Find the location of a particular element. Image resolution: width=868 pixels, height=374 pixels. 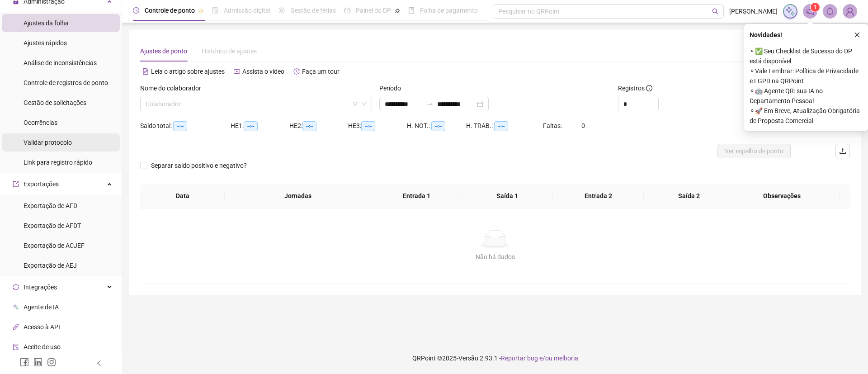

span: linkedin is located at coordinates (38, 362).